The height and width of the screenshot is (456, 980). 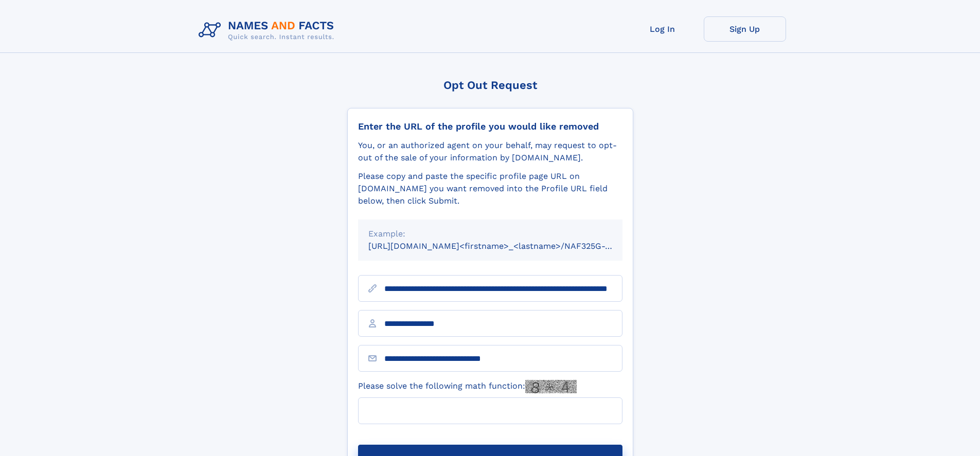 What do you see at coordinates (490, 234) in the screenshot?
I see `div: Example:` at bounding box center [490, 234].